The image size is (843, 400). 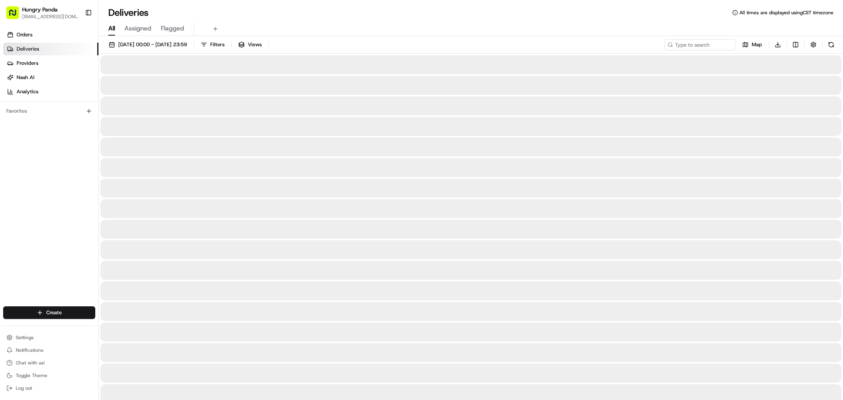 I want to click on span: Filters, so click(x=217, y=45).